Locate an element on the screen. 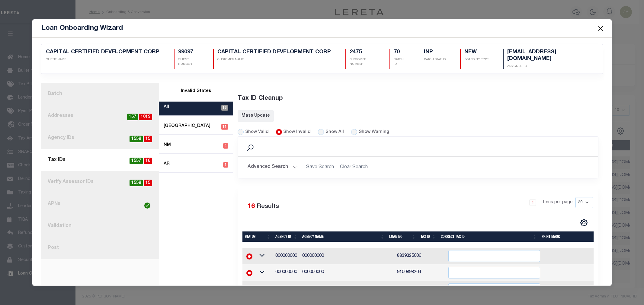 This screenshot has width=644, height=305. td: 8839325006 is located at coordinates (410, 256).